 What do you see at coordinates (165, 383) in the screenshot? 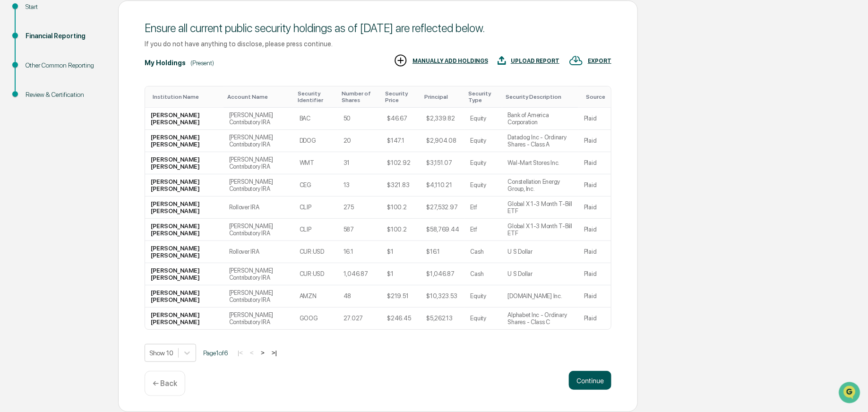
I see `p: ← Back` at bounding box center [165, 383].